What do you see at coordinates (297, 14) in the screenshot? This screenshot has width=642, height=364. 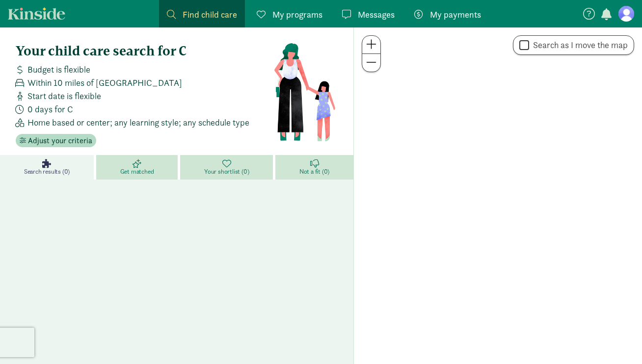 I see `span: My programs` at bounding box center [297, 14].